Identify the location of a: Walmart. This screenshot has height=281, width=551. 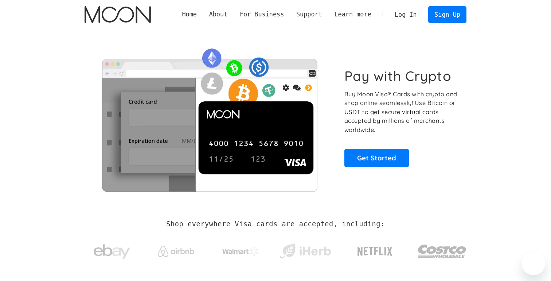
(240, 250).